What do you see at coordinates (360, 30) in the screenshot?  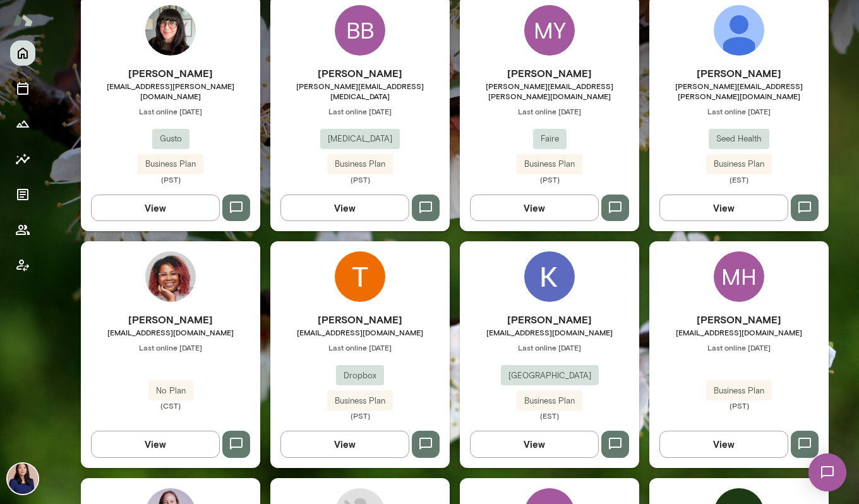 I see `div: BB` at bounding box center [360, 30].